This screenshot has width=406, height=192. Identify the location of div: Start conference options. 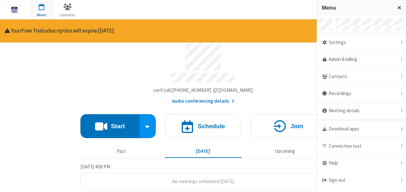
(148, 126).